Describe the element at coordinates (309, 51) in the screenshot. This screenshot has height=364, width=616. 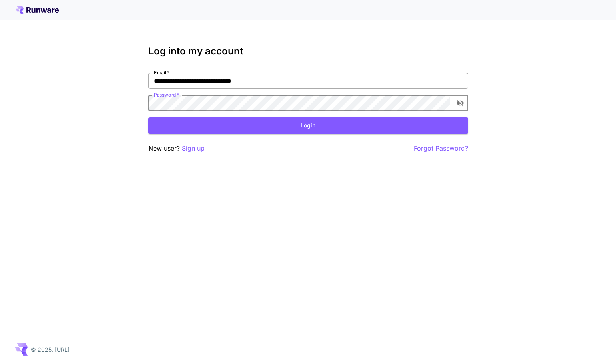
I see `h3: Log into my account` at that location.